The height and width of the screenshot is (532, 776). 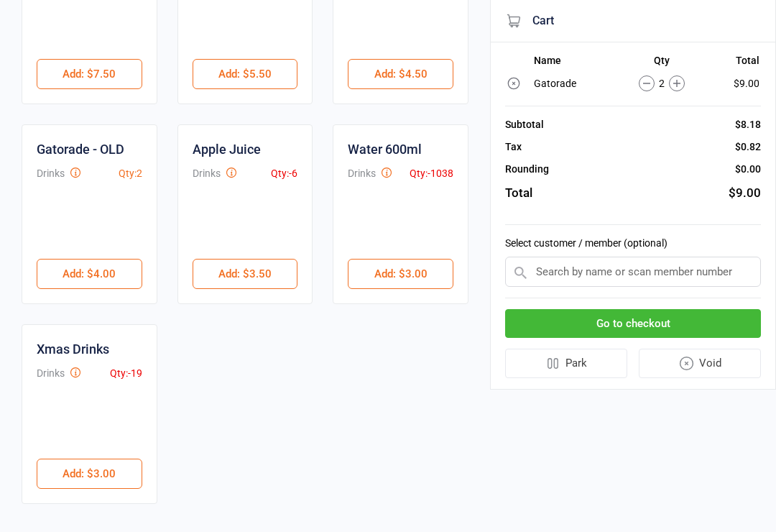 I want to click on div: Gatorade - OLD, so click(x=81, y=150).